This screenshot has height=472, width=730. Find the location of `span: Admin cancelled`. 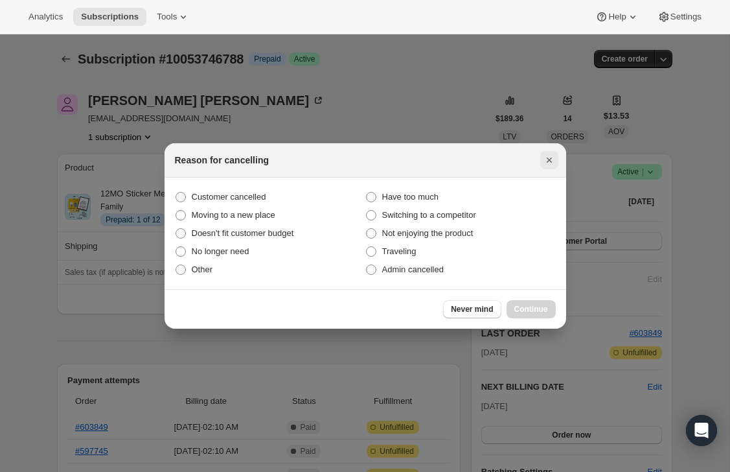

span: Admin cancelled is located at coordinates (413, 269).